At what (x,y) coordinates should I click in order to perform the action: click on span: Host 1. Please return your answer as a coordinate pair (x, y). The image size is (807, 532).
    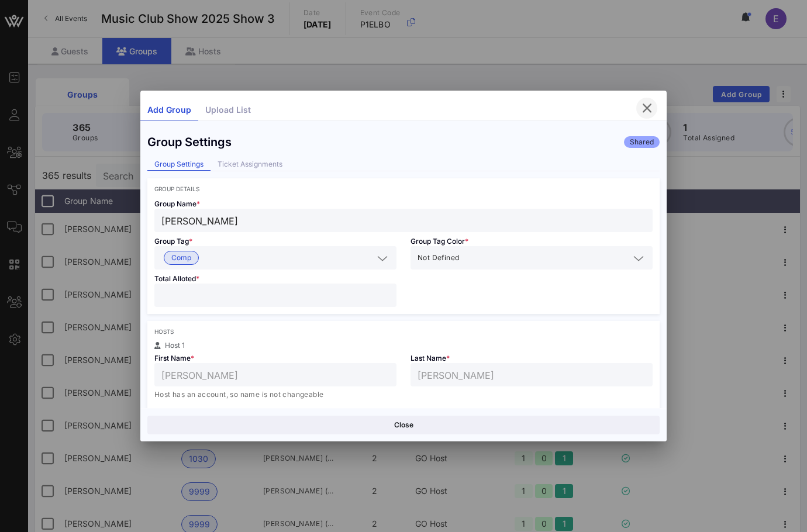
    Looking at the image, I should click on (175, 345).